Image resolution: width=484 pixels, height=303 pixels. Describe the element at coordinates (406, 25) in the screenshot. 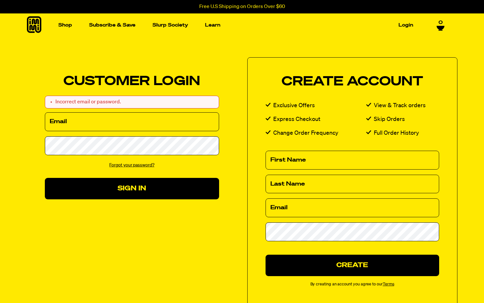

I see `a: Login` at that location.